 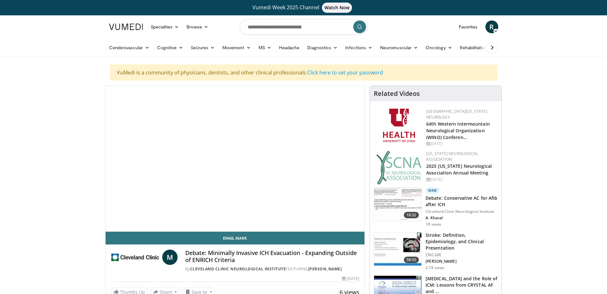 I want to click on img: 26d5732c-95f1-4678-895e-01ffe56ce748.150x105_q85_crop-smart_upscale.jpg, so click(x=398, y=249).